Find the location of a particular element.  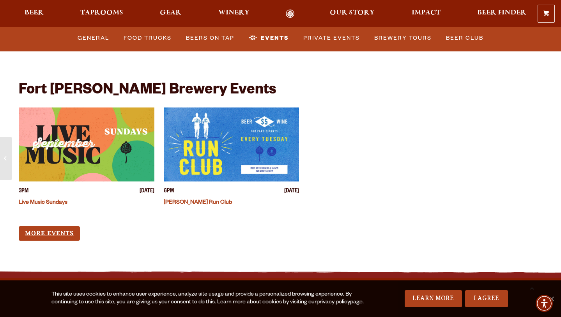

a: Learn More is located at coordinates (433, 299).